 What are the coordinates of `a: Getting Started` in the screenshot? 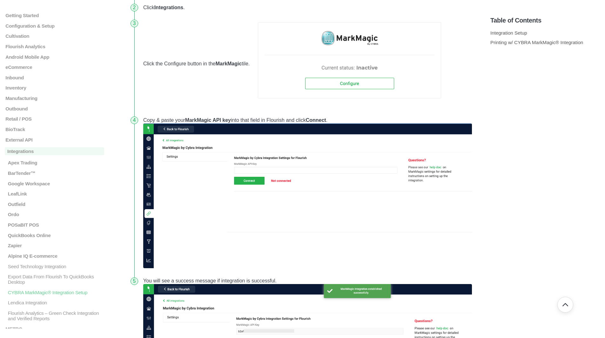 It's located at (54, 15).